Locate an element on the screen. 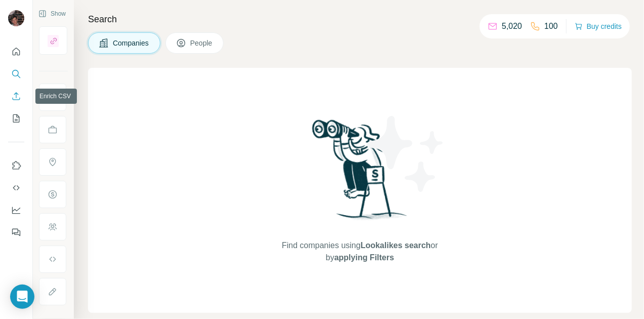  span: People is located at coordinates (202, 43).